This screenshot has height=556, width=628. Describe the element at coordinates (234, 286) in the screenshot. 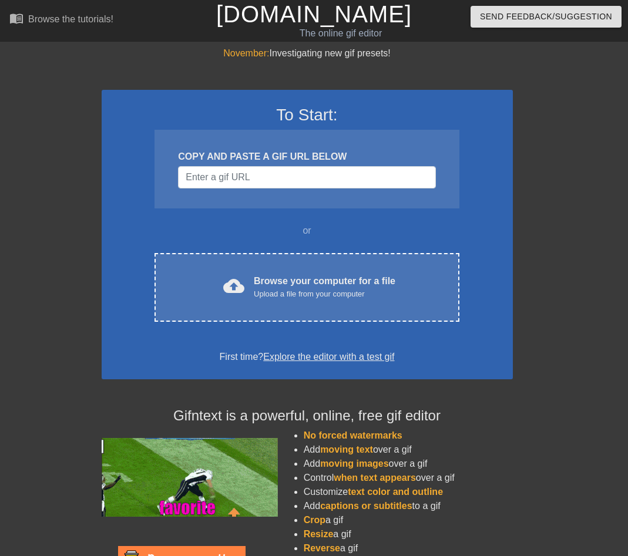

I see `span: cloud_upload` at that location.